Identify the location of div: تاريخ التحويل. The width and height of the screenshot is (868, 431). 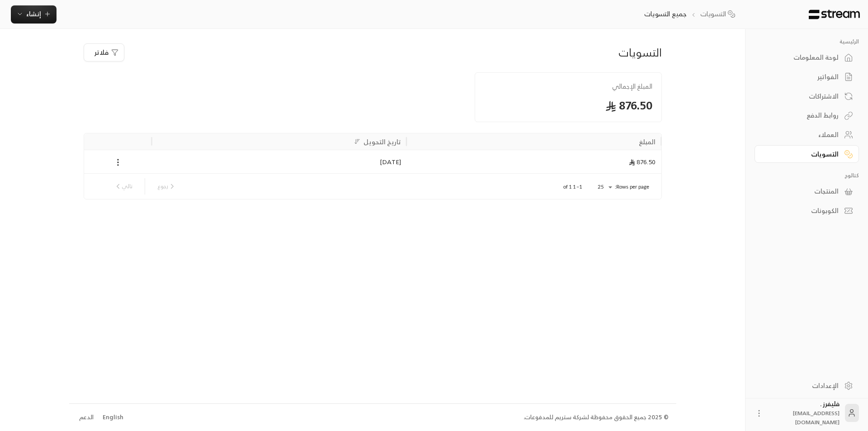
(382, 141).